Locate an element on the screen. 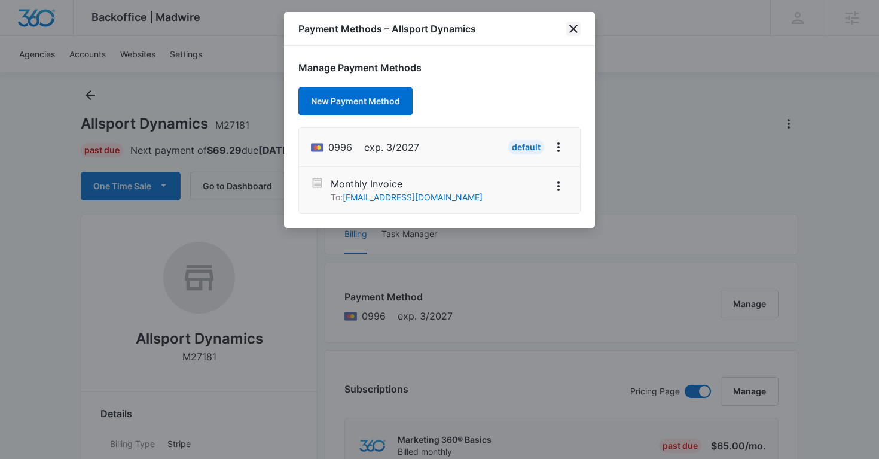  button: close is located at coordinates (574, 29).